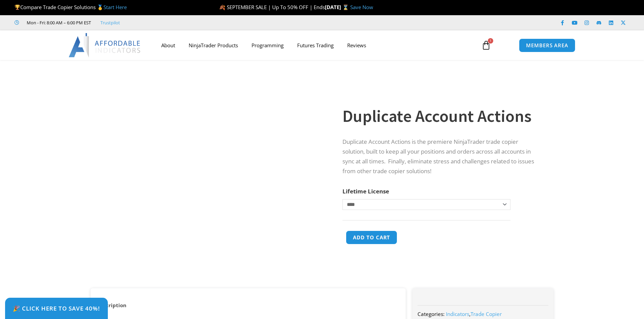 The height and width of the screenshot is (319, 644). I want to click on a: Start Here, so click(115, 7).